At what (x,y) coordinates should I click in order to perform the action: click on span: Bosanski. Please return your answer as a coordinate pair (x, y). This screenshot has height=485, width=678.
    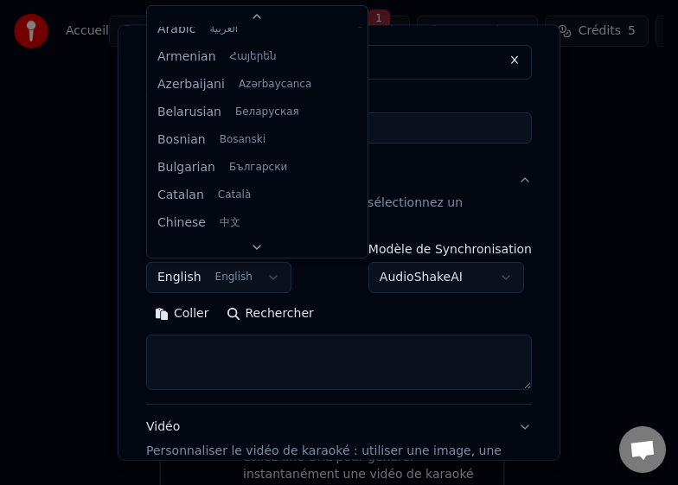
    Looking at the image, I should click on (242, 140).